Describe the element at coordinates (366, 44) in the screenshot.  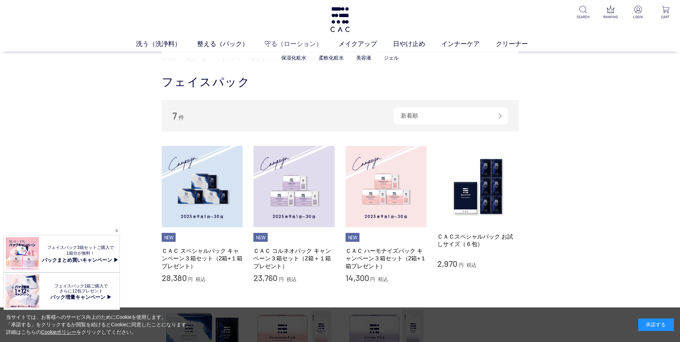
I see `a: メイクアップ` at that location.